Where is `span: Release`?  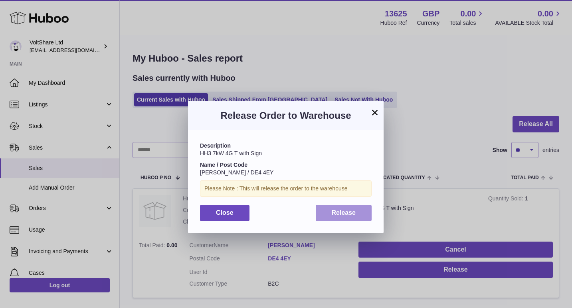 span: Release is located at coordinates (344, 212).